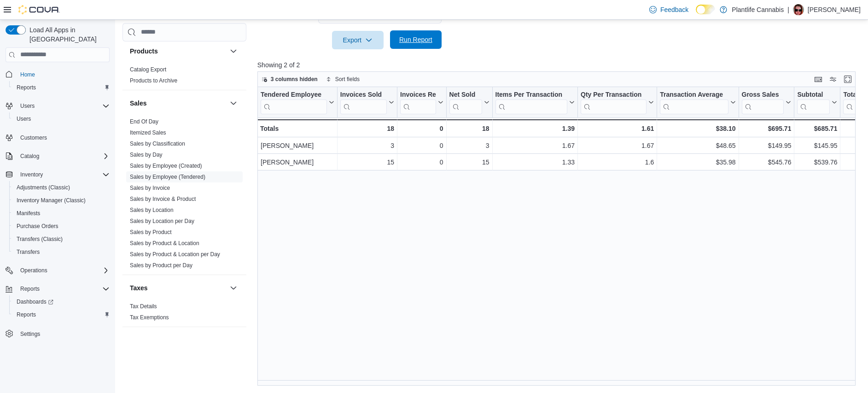  What do you see at coordinates (61, 302) in the screenshot?
I see `a: Dashboards` at bounding box center [61, 302].